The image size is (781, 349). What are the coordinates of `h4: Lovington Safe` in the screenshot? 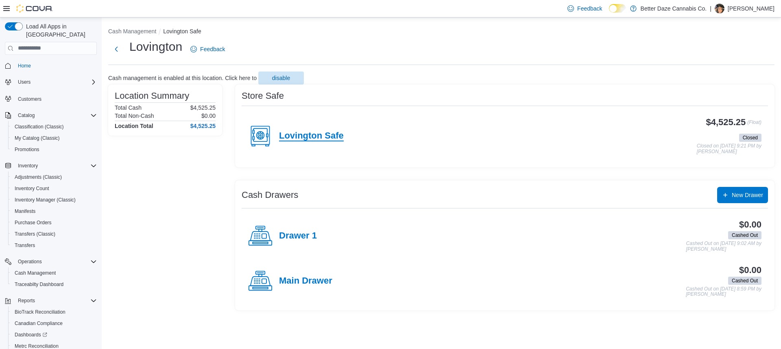 It's located at (311, 136).